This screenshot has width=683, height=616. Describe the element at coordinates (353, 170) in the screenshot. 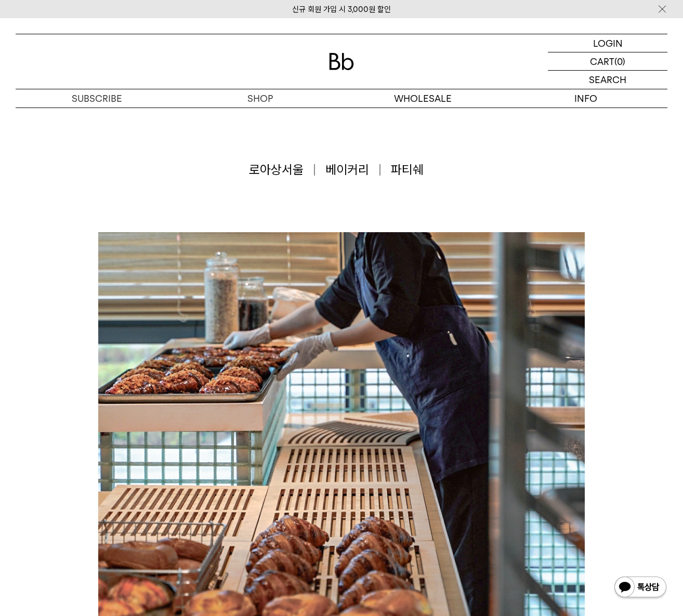

I see `span: 베이커리` at that location.